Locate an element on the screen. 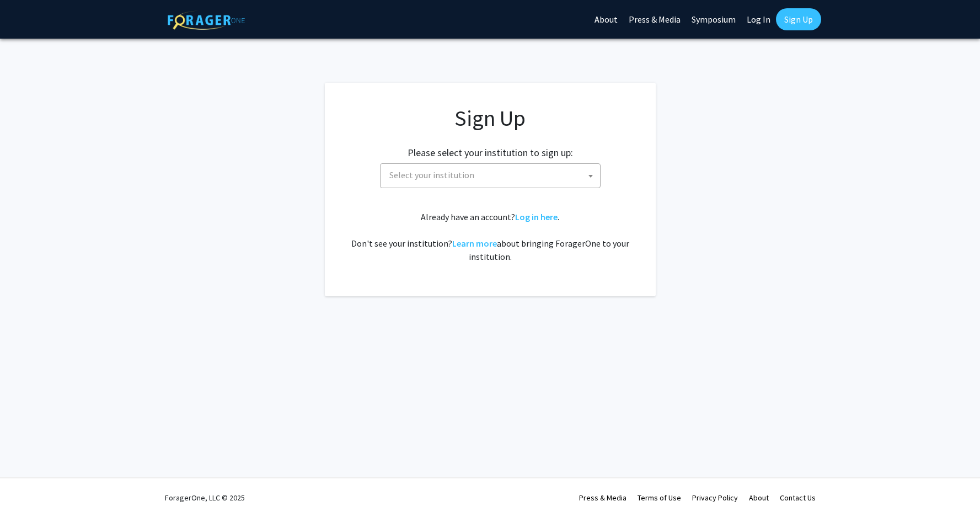 This screenshot has height=517, width=980. a: Learn more about bringing ForagerOne to your institution is located at coordinates (474, 243).